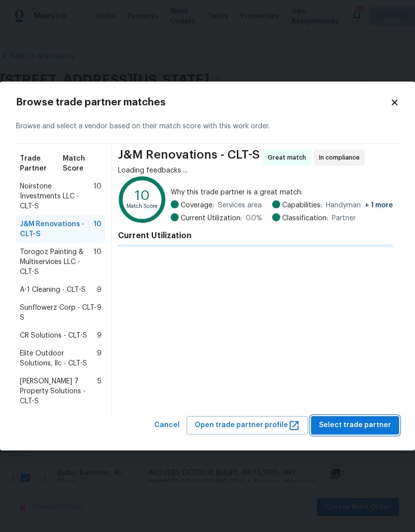  Describe the element at coordinates (355, 425) in the screenshot. I see `button: Select trade partner` at that location.